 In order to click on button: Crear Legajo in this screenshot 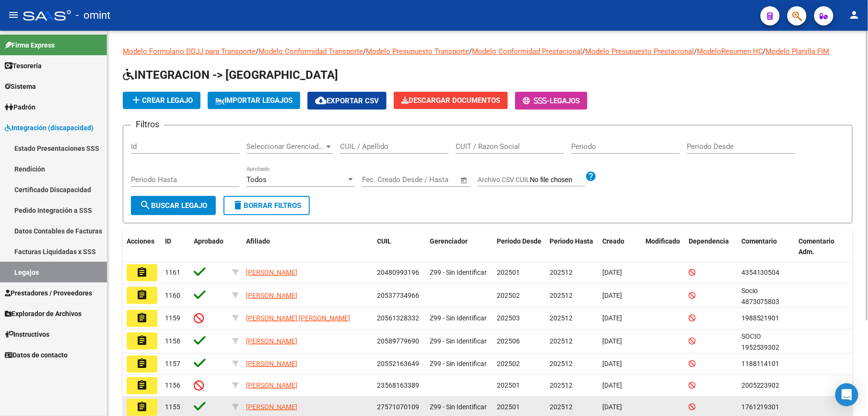, I will do `click(162, 101)`.